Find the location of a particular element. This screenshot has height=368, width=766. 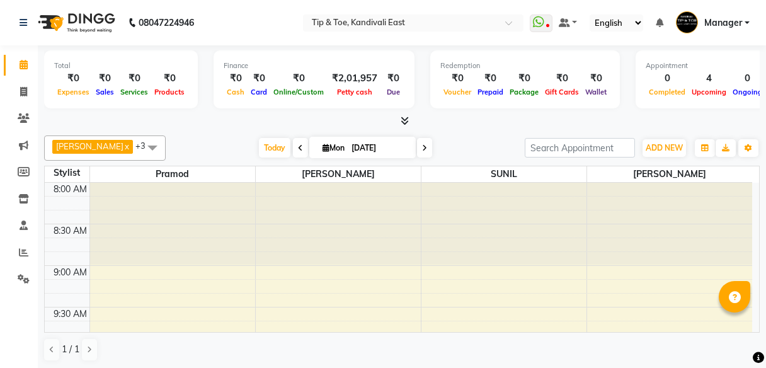

span: Package is located at coordinates (524, 92).